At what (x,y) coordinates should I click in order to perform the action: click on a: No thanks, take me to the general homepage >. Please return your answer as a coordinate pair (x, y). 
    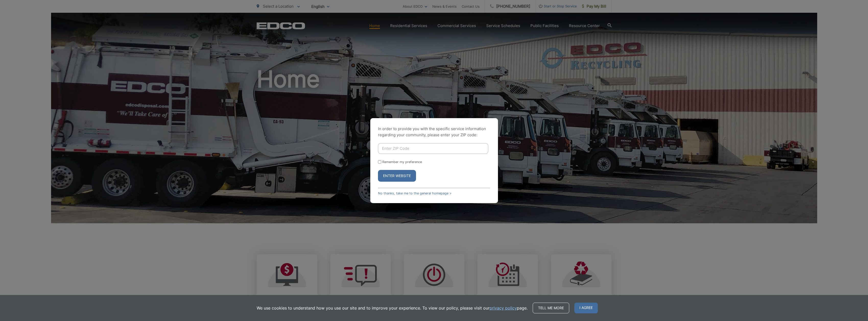
    Looking at the image, I should click on (415, 193).